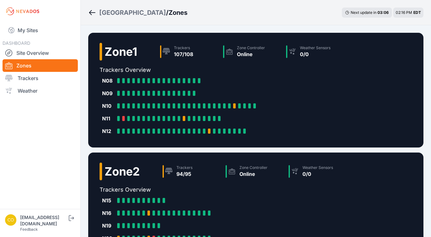 Image resolution: width=431 pixels, height=237 pixels. I want to click on div: N09, so click(108, 93).